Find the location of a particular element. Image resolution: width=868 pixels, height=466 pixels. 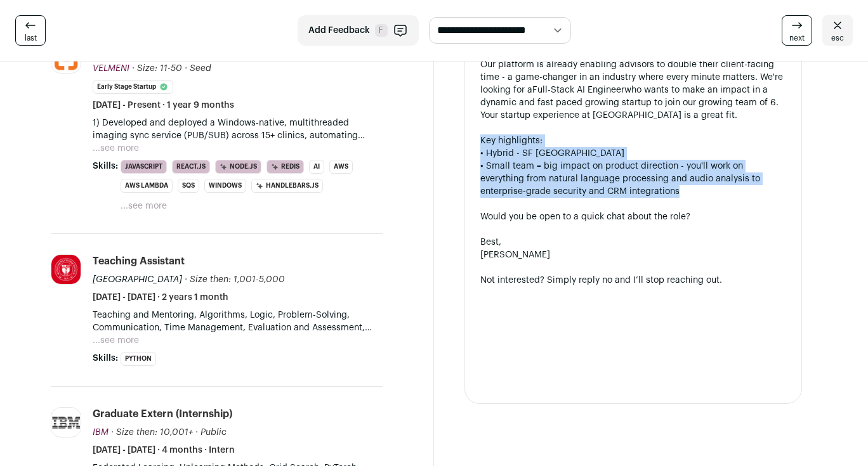

li: Node.js is located at coordinates (238, 166).